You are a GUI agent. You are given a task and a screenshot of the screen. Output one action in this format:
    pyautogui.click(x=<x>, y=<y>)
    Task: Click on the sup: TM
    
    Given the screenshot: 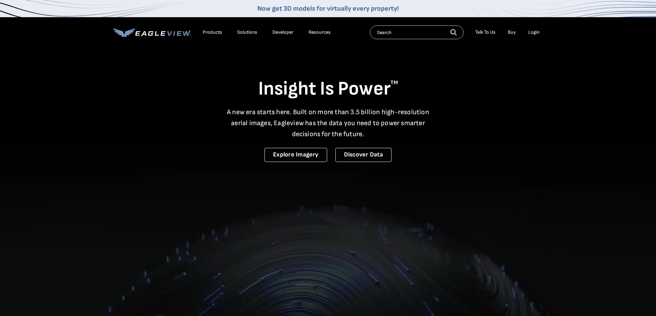 What is the action you would take?
    pyautogui.click(x=394, y=83)
    